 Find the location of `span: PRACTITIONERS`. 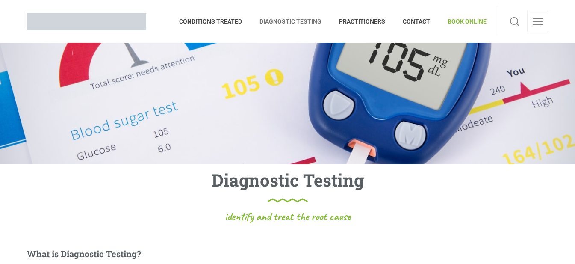

span: PRACTITIONERS is located at coordinates (362, 21).